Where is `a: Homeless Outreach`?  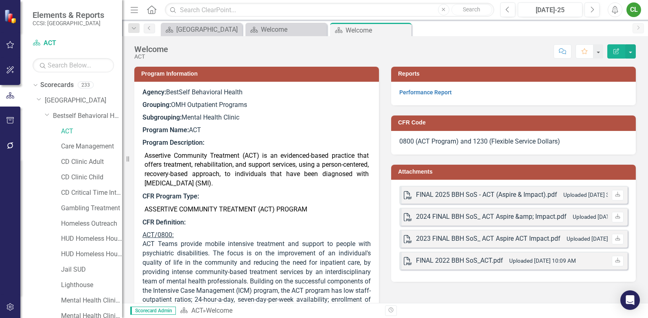
a: Homeless Outreach is located at coordinates (92, 224).